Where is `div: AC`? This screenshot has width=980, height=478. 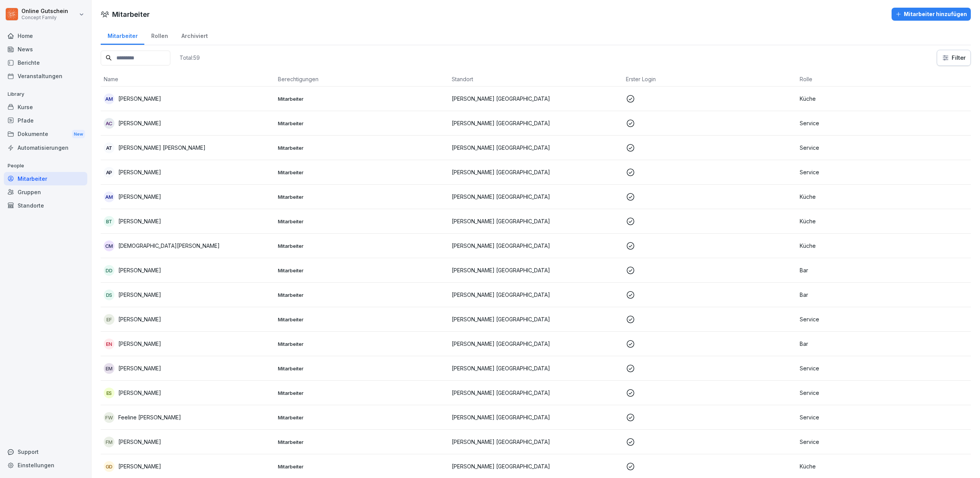 div: AC is located at coordinates (109, 123).